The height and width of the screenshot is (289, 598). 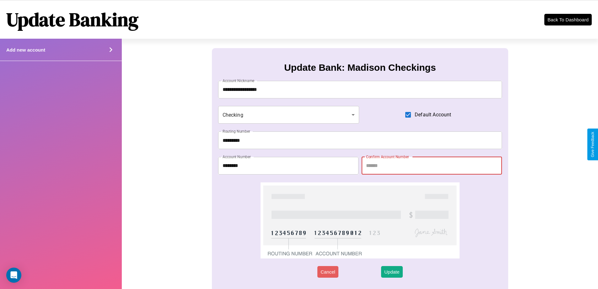 What do you see at coordinates (433, 115) in the screenshot?
I see `span: Default Account` at bounding box center [433, 115].